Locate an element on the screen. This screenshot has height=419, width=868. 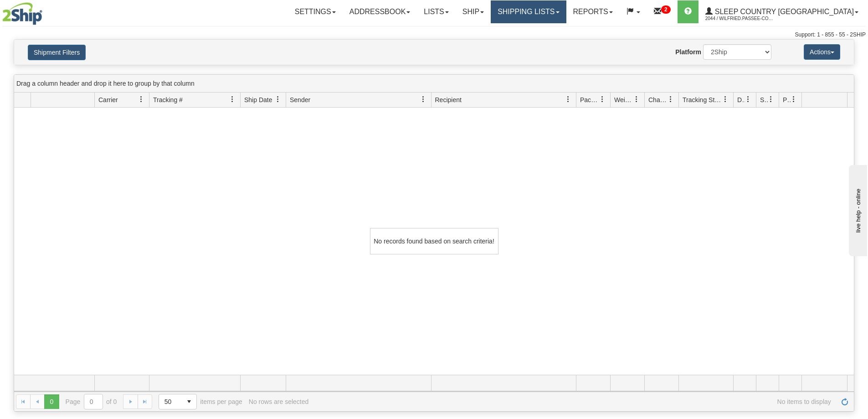
a: Carrier filter column settings is located at coordinates (141, 99).